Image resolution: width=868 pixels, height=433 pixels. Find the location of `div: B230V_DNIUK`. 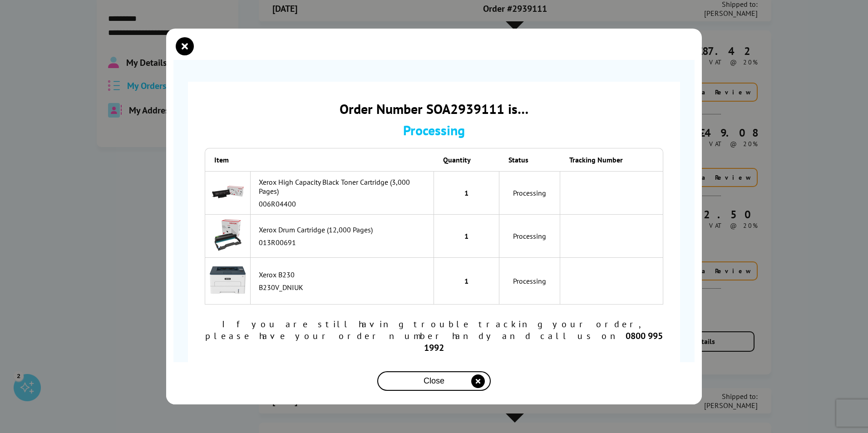

div: B230V_DNIUK is located at coordinates (344, 288).